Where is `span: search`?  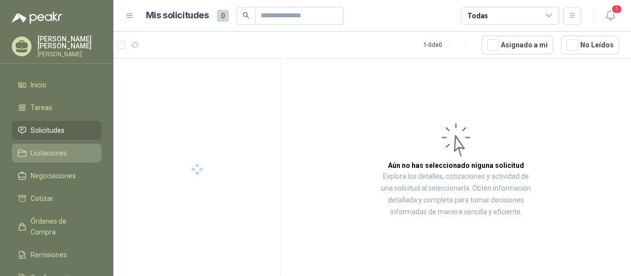
span: search is located at coordinates (246, 15).